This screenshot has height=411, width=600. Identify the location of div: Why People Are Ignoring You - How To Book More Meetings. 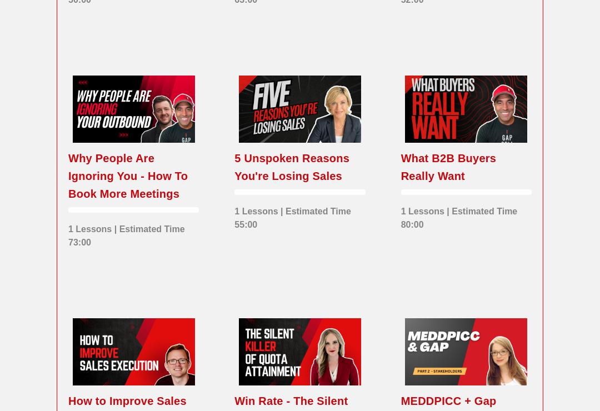
(133, 176).